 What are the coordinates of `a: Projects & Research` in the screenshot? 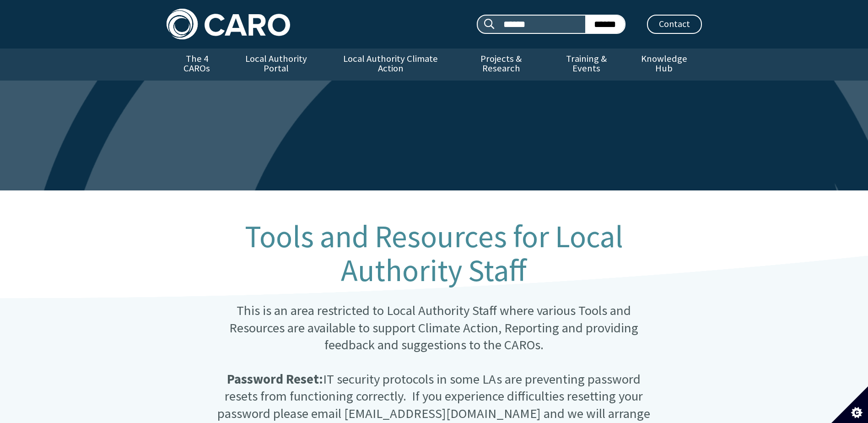 It's located at (501, 64).